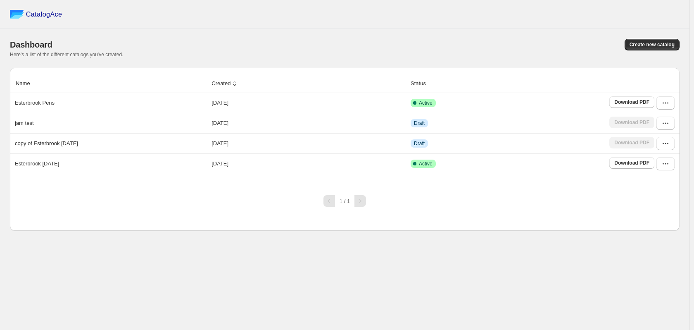  Describe the element at coordinates (44, 14) in the screenshot. I see `span: CatalogAce` at that location.